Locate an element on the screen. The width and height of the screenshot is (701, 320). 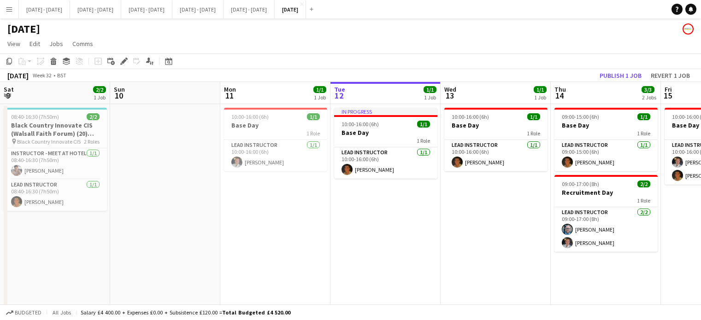
button: Budgeted is located at coordinates (24, 313).